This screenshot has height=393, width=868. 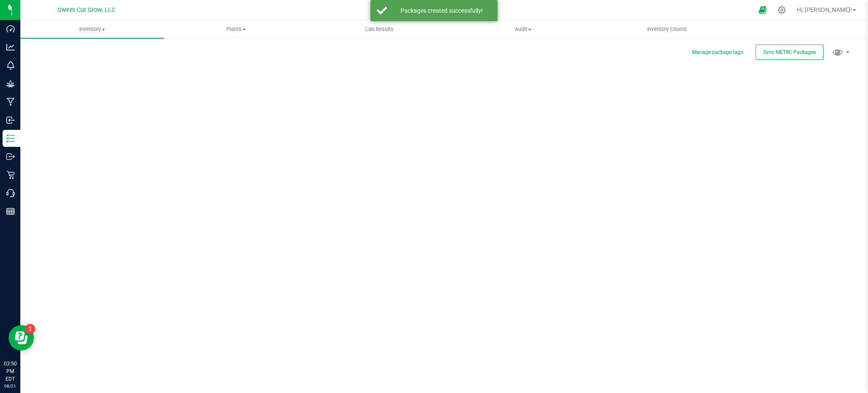 I want to click on span: Inventory, so click(x=92, y=29).